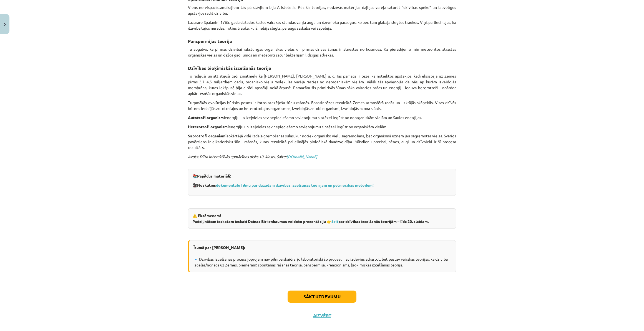 The image size is (644, 331). I want to click on p: Lazararo Spalanini 1765. gadā dažādos katlos vairākas stundas vārīja augu un dzīvnieku paraugus, ..., so click(322, 25).